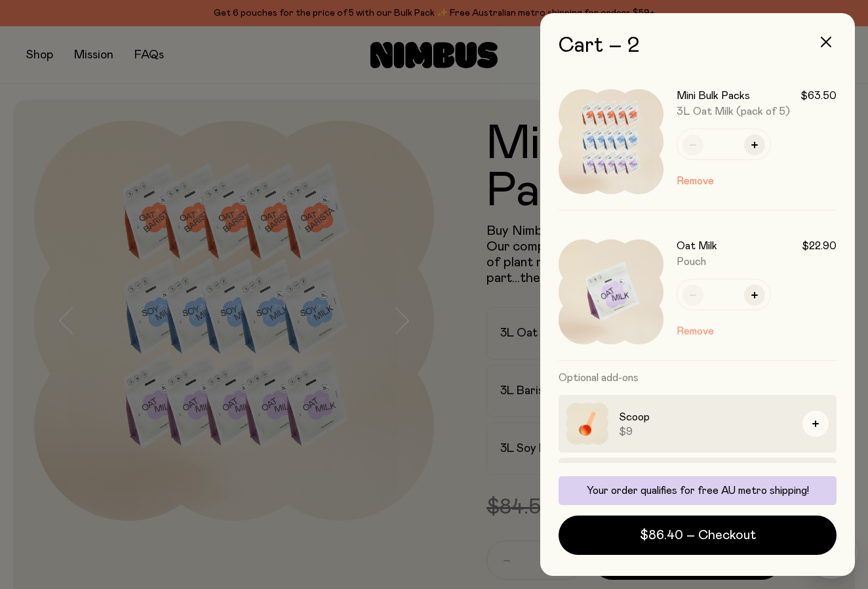 The height and width of the screenshot is (589, 868). Describe the element at coordinates (691, 262) in the screenshot. I see `span: Pouch` at that location.